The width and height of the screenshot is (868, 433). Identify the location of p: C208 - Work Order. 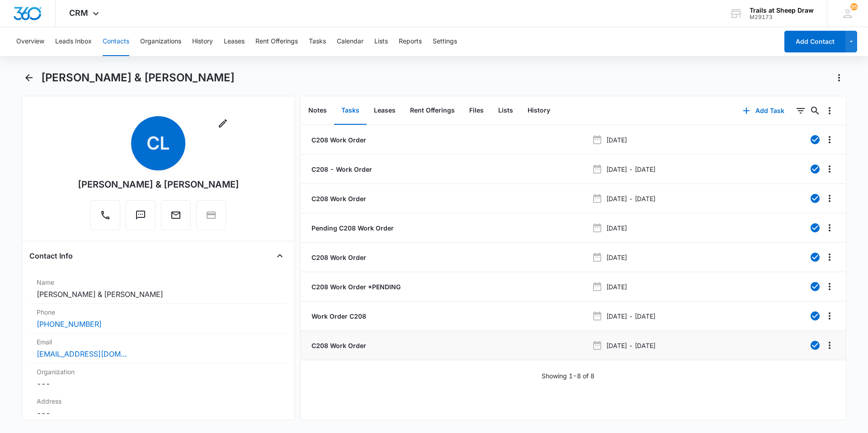
(341, 169).